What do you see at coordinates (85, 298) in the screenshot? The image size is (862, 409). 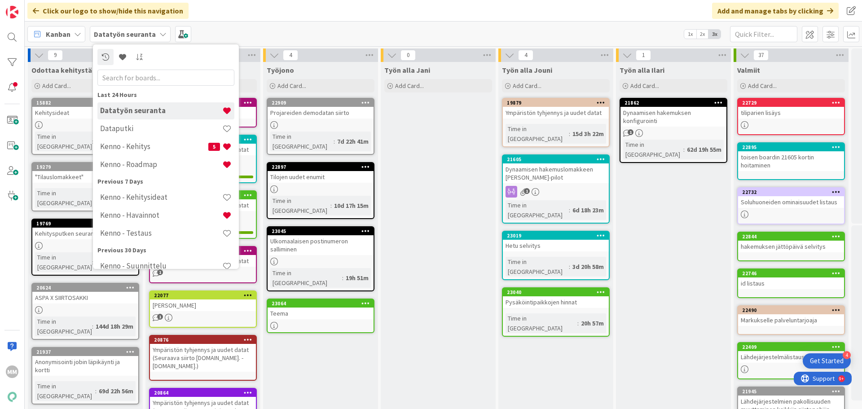 I see `div: ASPA X SIIRTOSAKKI` at bounding box center [85, 298].